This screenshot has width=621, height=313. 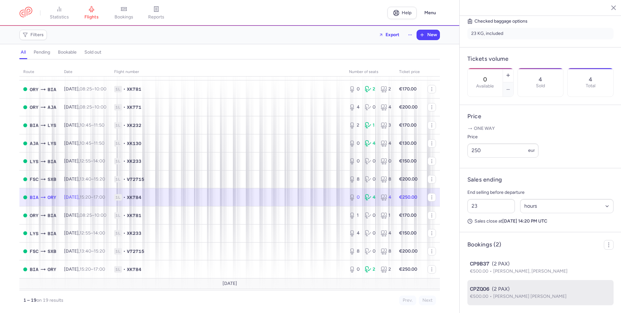 I want to click on span: XK232, so click(x=134, y=126).